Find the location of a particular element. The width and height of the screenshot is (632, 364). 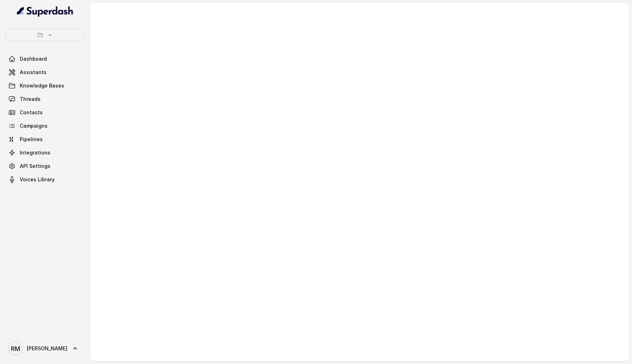

span: Assistants is located at coordinates (33, 72).